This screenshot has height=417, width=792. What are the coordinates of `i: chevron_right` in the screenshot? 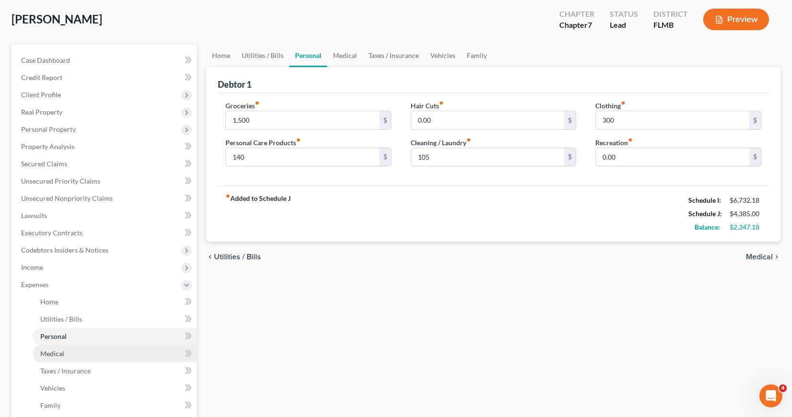 It's located at (777, 257).